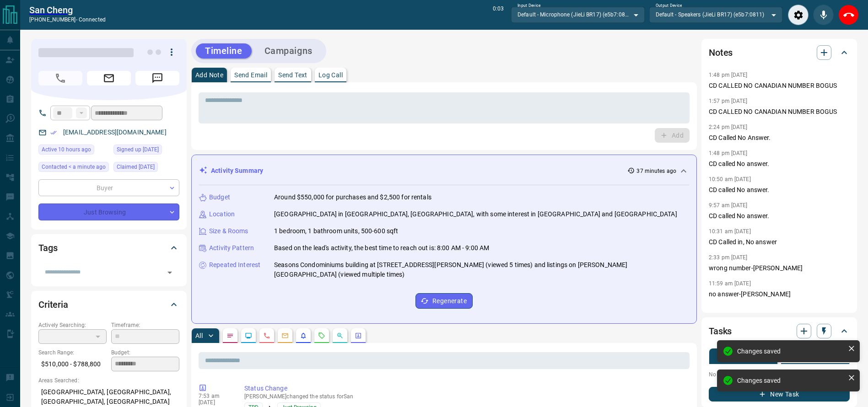  Describe the element at coordinates (251, 75) in the screenshot. I see `p: Send Email` at that location.